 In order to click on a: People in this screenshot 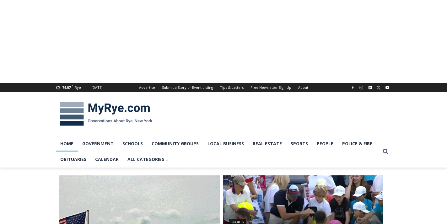, I will do `click(325, 144)`.